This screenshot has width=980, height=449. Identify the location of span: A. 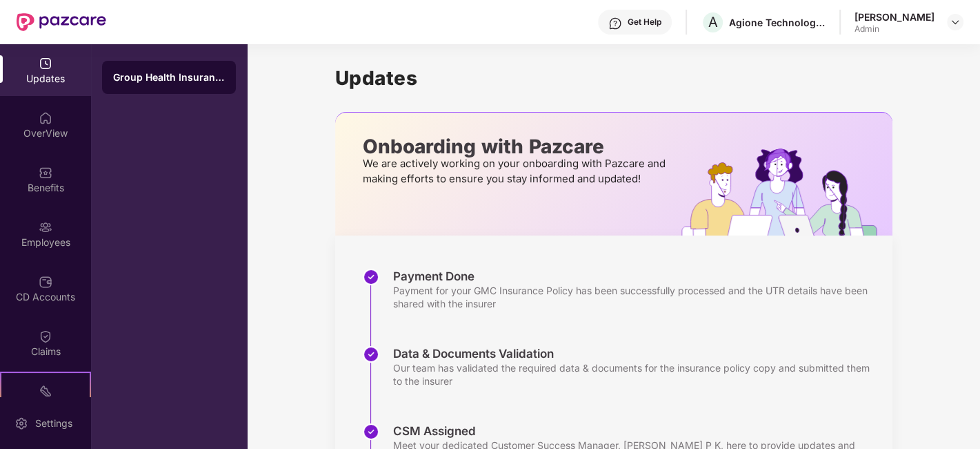
(712, 22).